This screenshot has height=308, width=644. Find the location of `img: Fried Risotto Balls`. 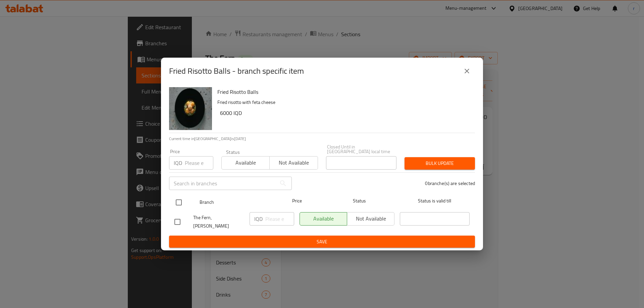

img: Fried Risotto Balls is located at coordinates (191, 108).